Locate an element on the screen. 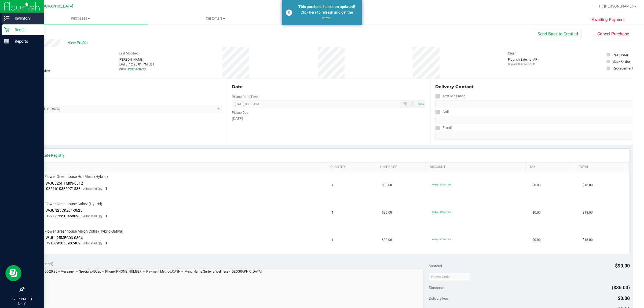 The image size is (644, 308). a: Unit Price is located at coordinates (402, 167).